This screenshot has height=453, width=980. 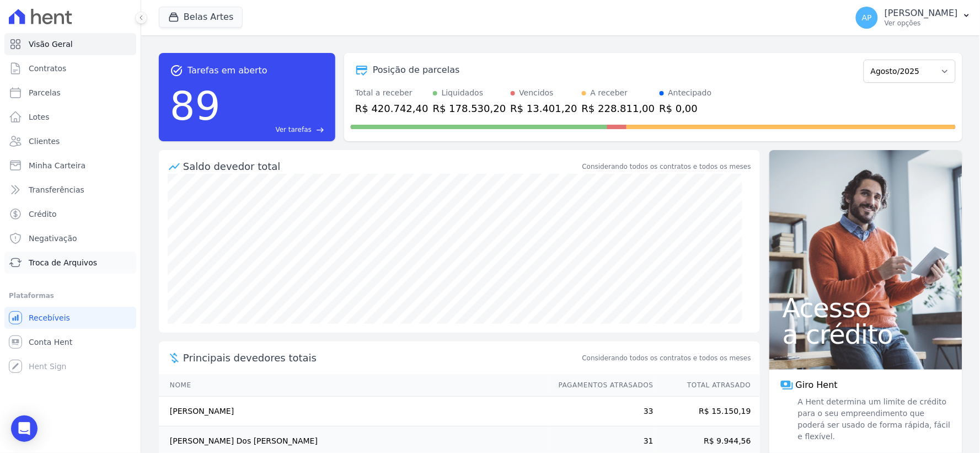 I want to click on th: Nome, so click(x=354, y=385).